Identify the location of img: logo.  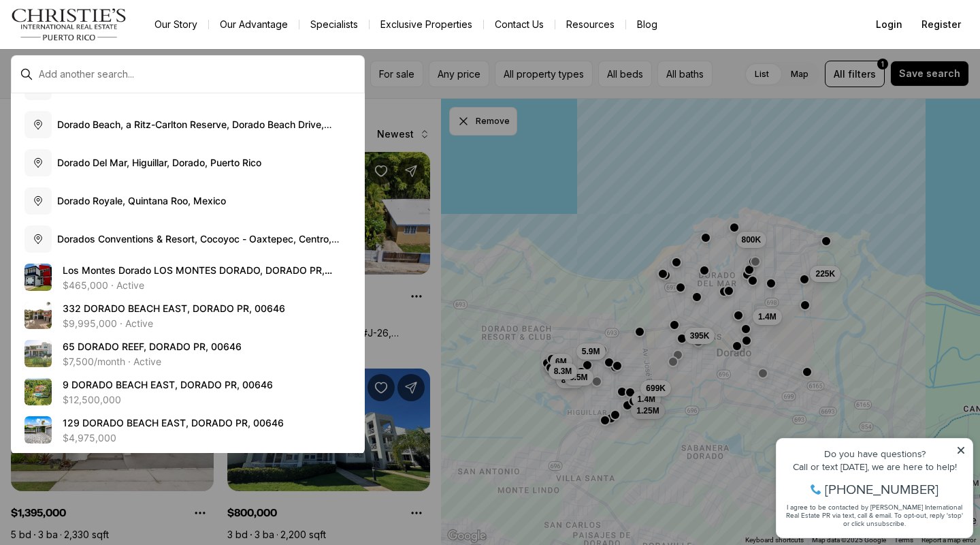
(69, 25).